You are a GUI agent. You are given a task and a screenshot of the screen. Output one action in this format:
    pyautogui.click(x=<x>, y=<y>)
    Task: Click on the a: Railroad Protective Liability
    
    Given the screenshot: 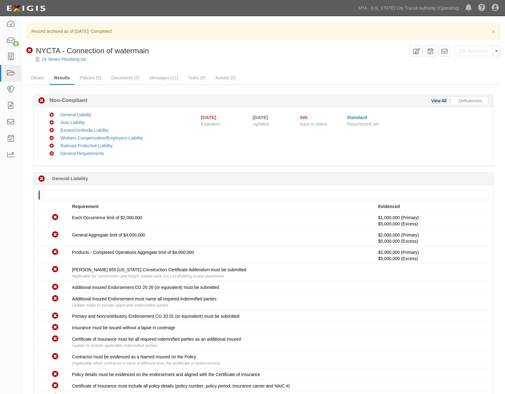 What is the action you would take?
    pyautogui.click(x=86, y=146)
    